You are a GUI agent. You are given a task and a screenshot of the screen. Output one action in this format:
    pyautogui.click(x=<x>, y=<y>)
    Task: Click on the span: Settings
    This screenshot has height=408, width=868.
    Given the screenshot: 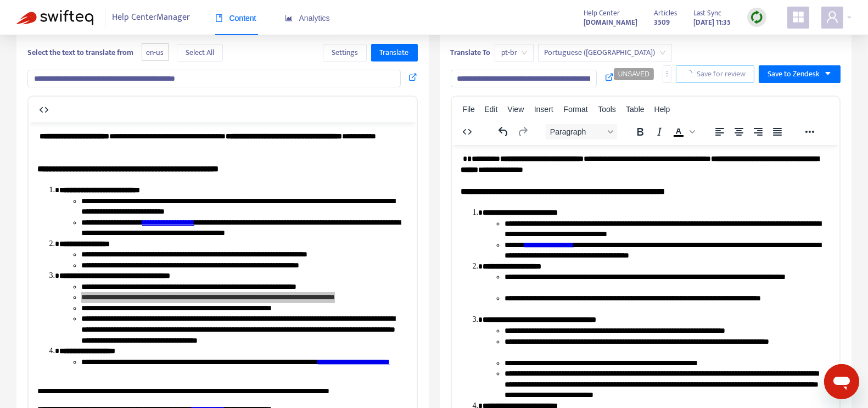 What is the action you would take?
    pyautogui.click(x=345, y=52)
    